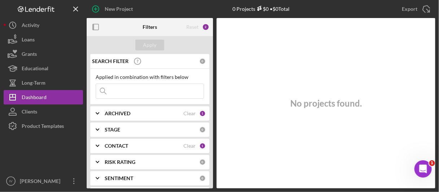 The image size is (439, 192). What do you see at coordinates (30, 26) in the screenshot?
I see `div: Activity` at bounding box center [30, 26].